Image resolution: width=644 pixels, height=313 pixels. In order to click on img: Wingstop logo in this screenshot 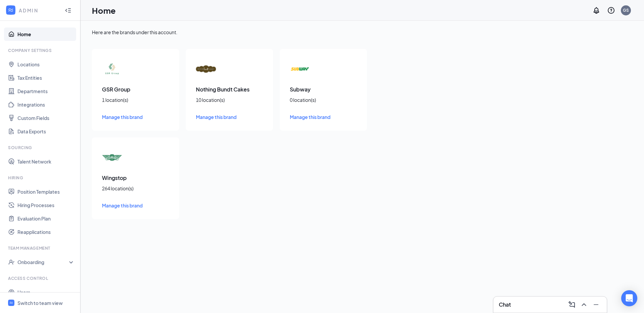, I will do `click(112, 157)`.